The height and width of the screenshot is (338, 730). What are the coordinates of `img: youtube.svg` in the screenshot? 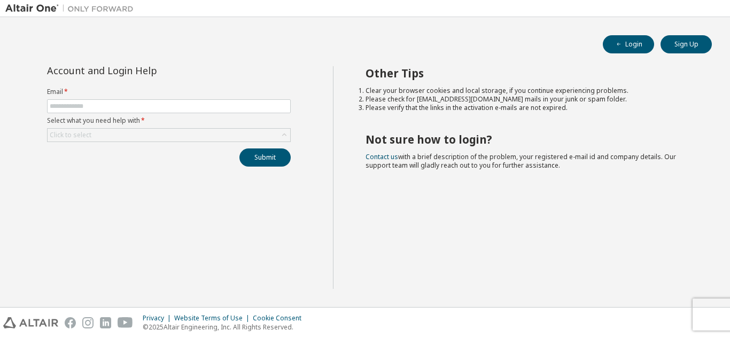 It's located at (125, 323).